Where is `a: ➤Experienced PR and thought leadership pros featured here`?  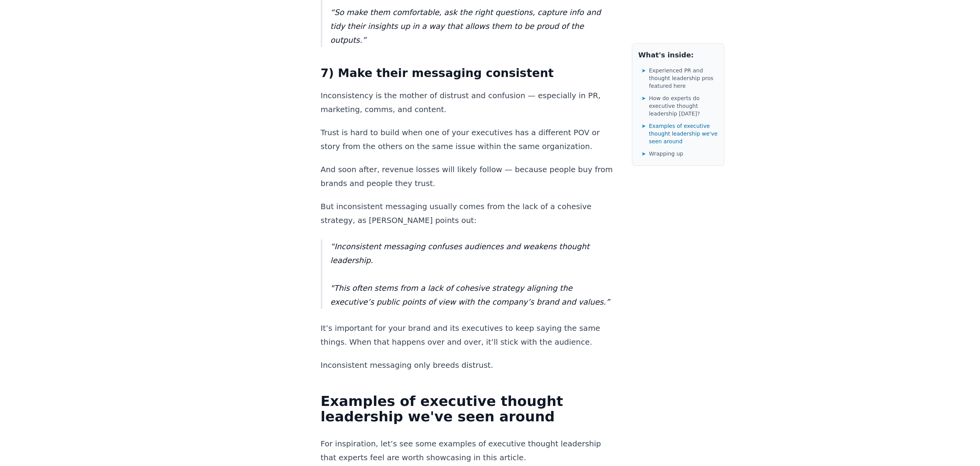 a: ➤Experienced PR and thought leadership pros featured here is located at coordinates (680, 78).